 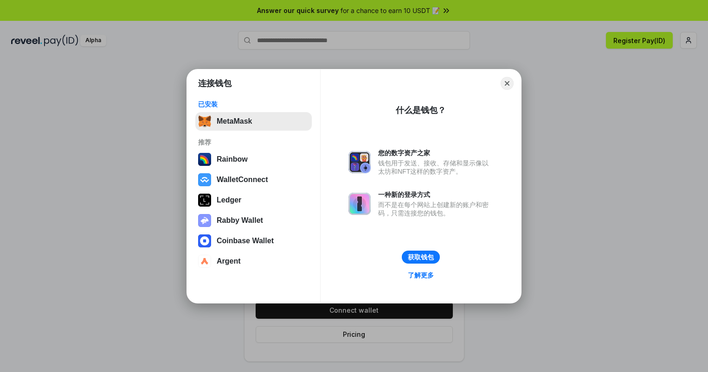 I want to click on div: 而不是在每个网站上创建新的账户和密码，只需连接您的钱包。, so click(x=435, y=209).